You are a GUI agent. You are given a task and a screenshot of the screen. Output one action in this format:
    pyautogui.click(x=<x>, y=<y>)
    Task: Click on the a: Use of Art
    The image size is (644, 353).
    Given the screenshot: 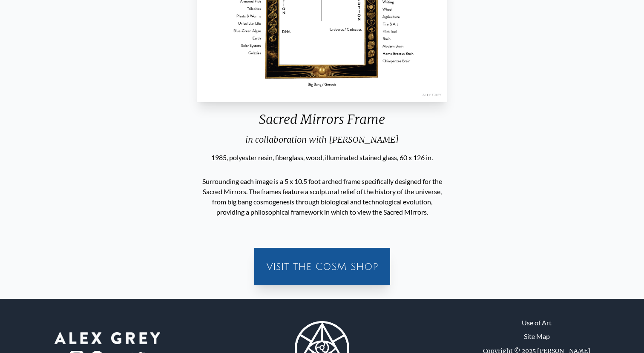 What is the action you would take?
    pyautogui.click(x=537, y=323)
    